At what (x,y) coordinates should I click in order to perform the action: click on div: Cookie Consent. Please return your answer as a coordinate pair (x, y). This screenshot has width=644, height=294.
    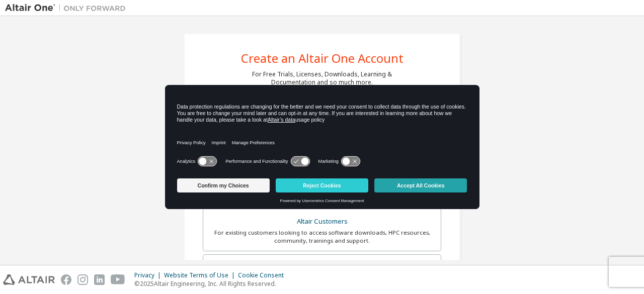
    Looking at the image, I should click on (263, 276).